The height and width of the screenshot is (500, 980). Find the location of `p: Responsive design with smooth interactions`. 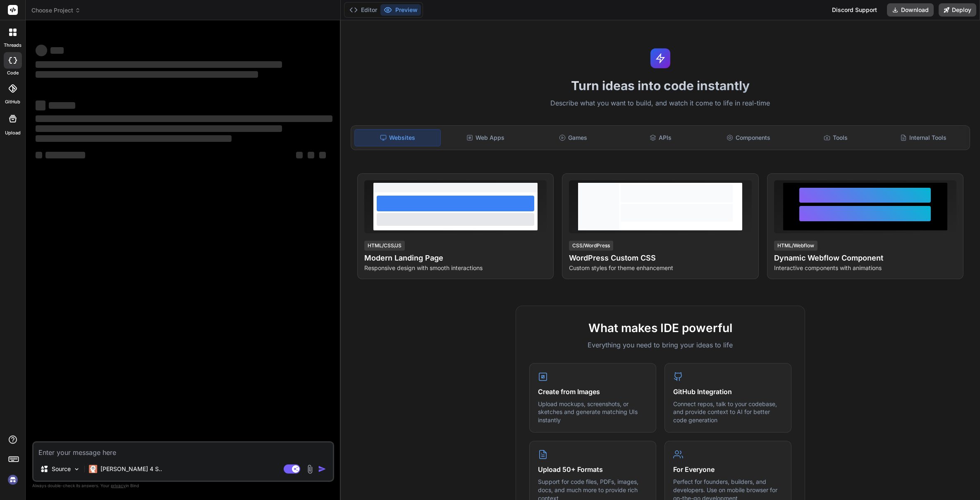

p: Responsive design with smooth interactions is located at coordinates (455, 268).